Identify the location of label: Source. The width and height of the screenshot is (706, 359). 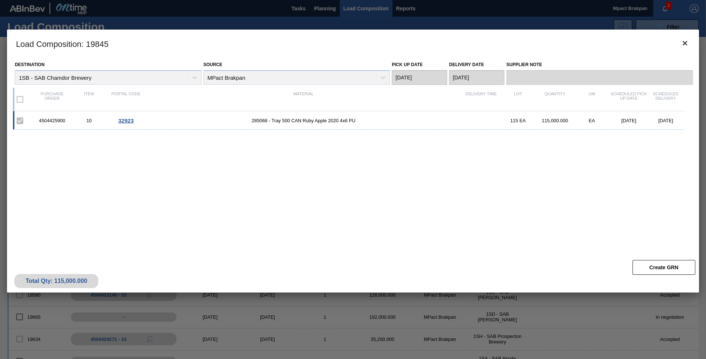
(213, 65).